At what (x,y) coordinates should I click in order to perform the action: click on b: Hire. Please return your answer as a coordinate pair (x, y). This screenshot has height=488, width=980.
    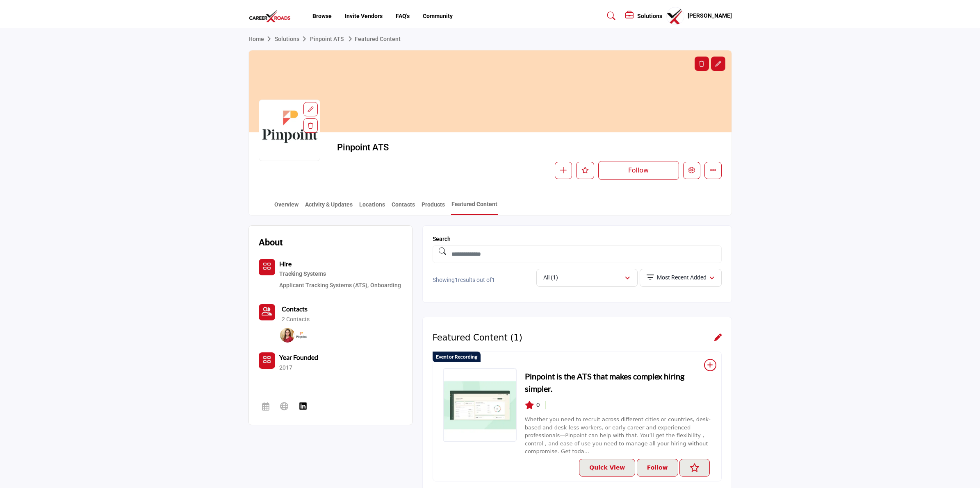
    Looking at the image, I should click on (285, 263).